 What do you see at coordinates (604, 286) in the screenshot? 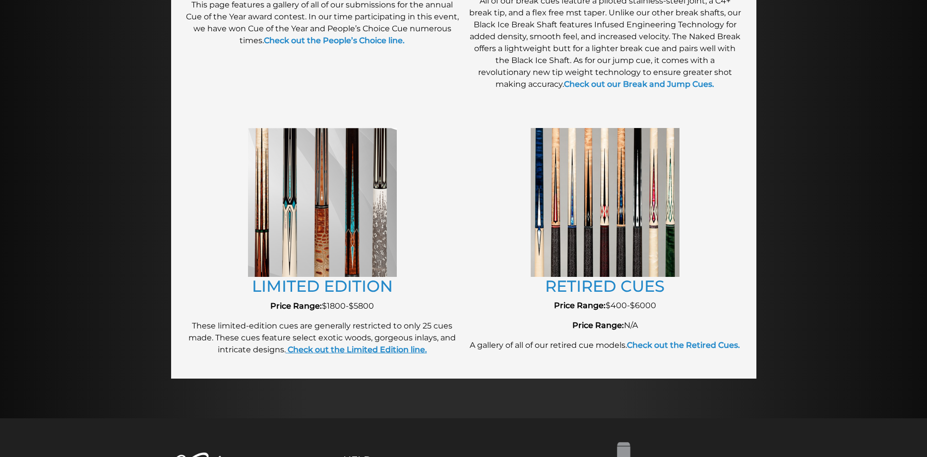
I see `a: RETIRED CUES` at bounding box center [604, 286].